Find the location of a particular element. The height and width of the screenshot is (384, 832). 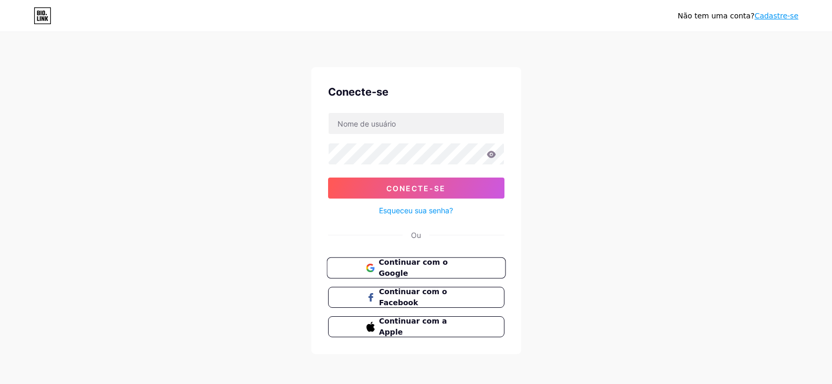

a: Continuar com a Apple is located at coordinates (416, 326).